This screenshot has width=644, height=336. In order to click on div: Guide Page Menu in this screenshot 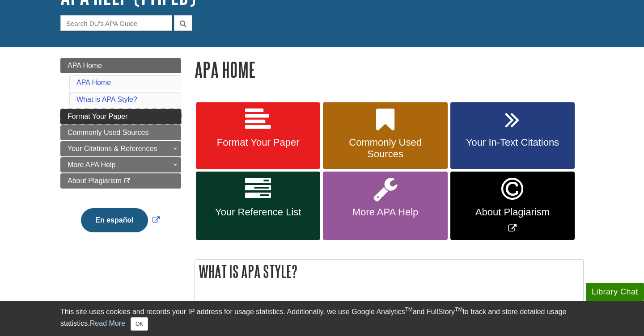, I will do `click(121, 153)`.